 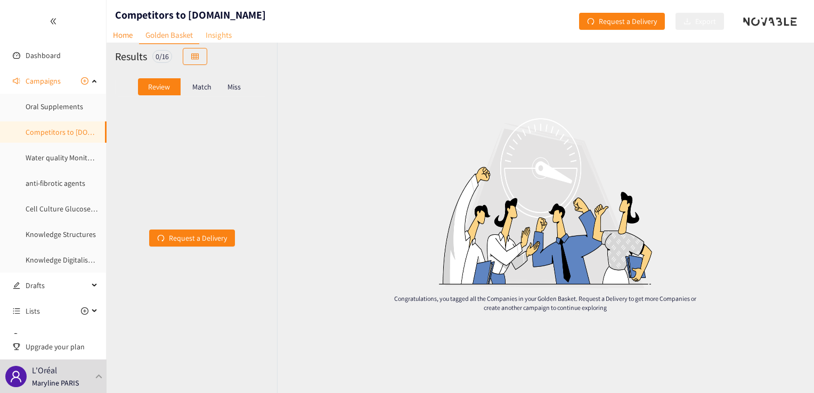 What do you see at coordinates (43, 81) in the screenshot?
I see `span: Campaigns` at bounding box center [43, 81].